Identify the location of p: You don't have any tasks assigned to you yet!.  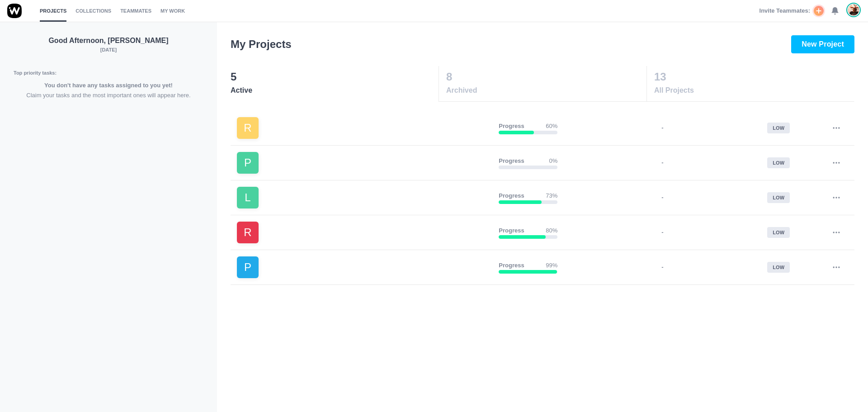
(109, 85).